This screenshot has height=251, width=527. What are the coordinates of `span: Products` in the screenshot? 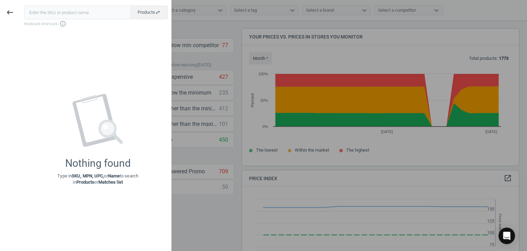 It's located at (149, 12).